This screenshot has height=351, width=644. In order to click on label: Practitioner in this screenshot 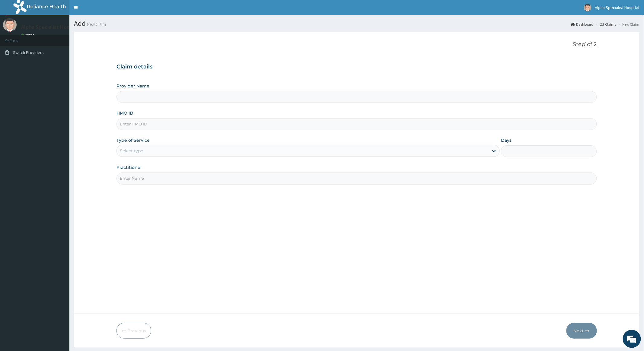, I will do `click(129, 168)`.